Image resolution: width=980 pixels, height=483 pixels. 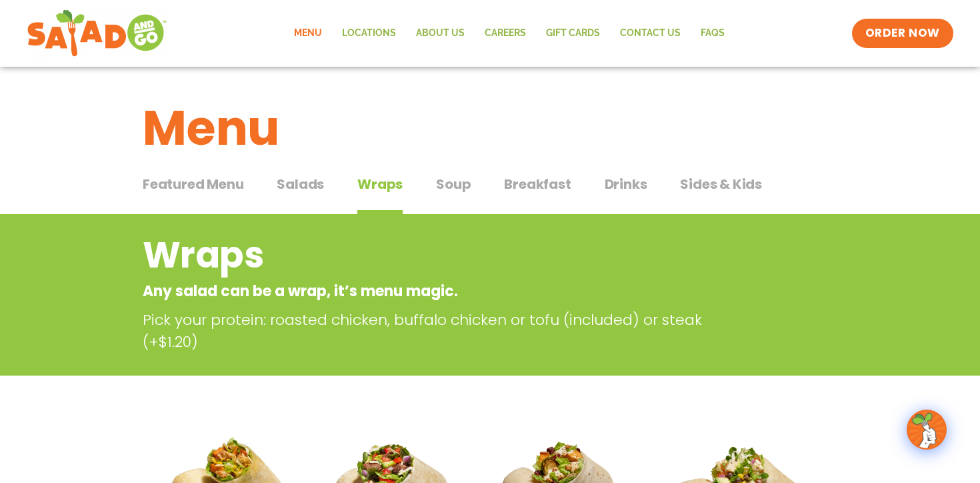 I want to click on a: Menu, so click(x=308, y=34).